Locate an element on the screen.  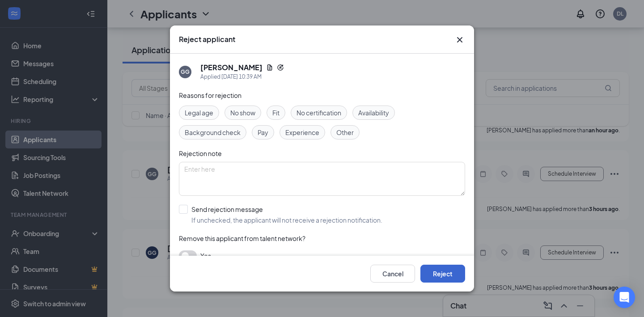
span: Legal age is located at coordinates (199, 112).